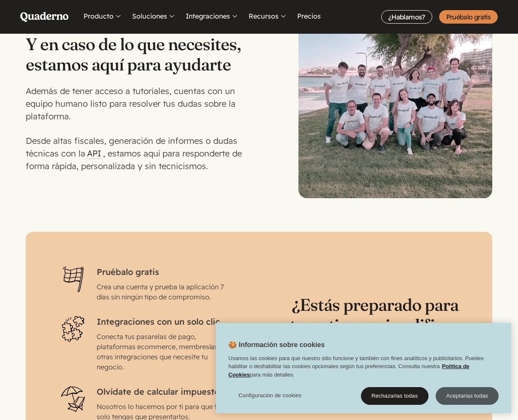 Image resolution: width=518 pixels, height=420 pixels. I want to click on a: Política de Cookies, so click(349, 370).